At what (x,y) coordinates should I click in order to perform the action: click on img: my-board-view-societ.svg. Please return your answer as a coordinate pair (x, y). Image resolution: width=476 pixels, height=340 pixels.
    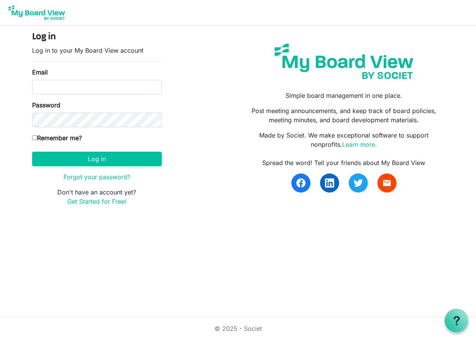
    Looking at the image, I should click on (344, 61).